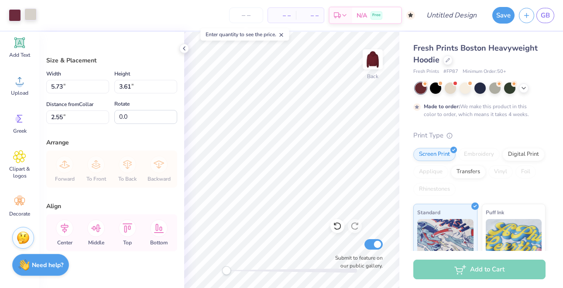  What do you see at coordinates (112, 60) in the screenshot?
I see `div: Size & Placement` at bounding box center [112, 60].